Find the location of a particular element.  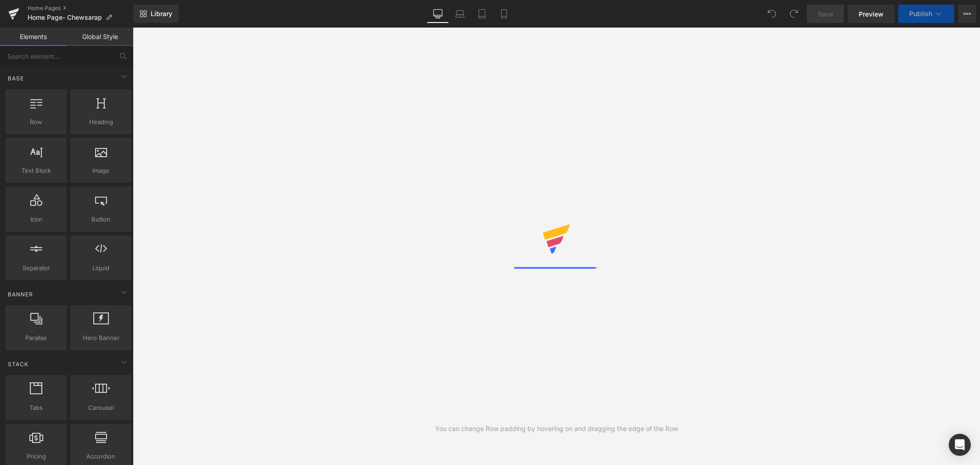

a: Laptop is located at coordinates (460, 14).